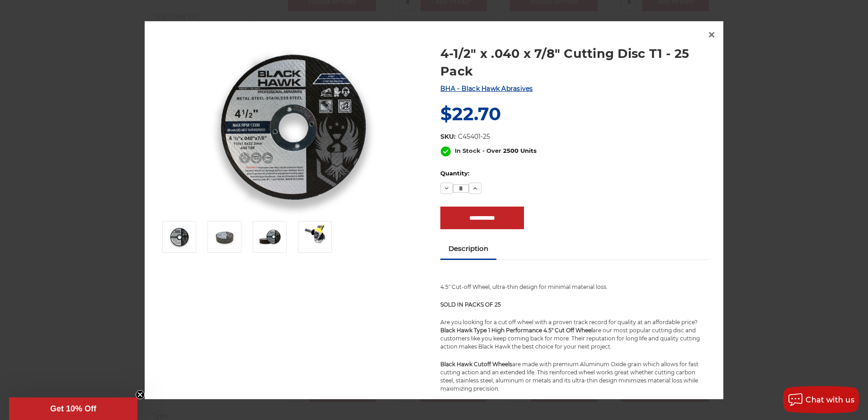  Describe the element at coordinates (491, 150) in the screenshot. I see `span: - Over` at that location.